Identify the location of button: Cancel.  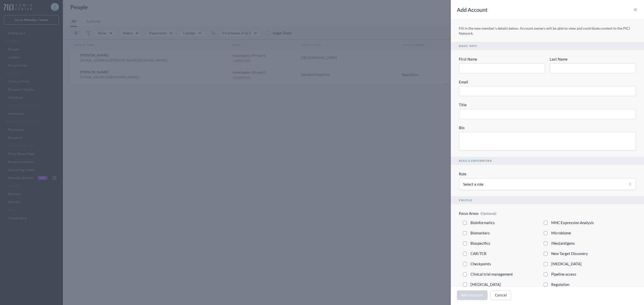
(501, 296).